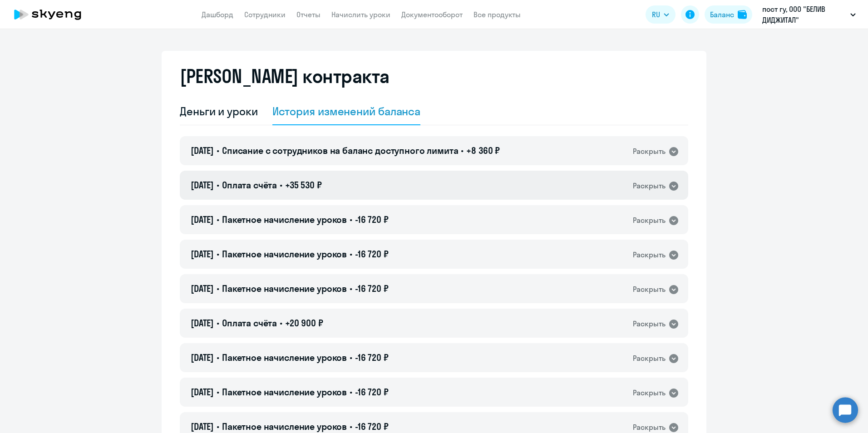 The width and height of the screenshot is (868, 433). I want to click on button: RU, so click(661, 15).